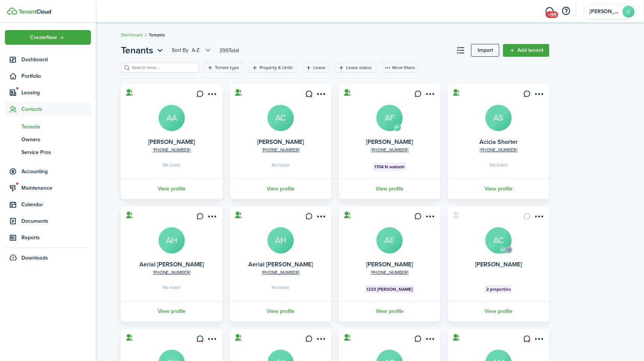 The width and height of the screenshot is (644, 361). What do you see at coordinates (359, 68) in the screenshot?
I see `filter-tag-label: Lease status` at bounding box center [359, 68].